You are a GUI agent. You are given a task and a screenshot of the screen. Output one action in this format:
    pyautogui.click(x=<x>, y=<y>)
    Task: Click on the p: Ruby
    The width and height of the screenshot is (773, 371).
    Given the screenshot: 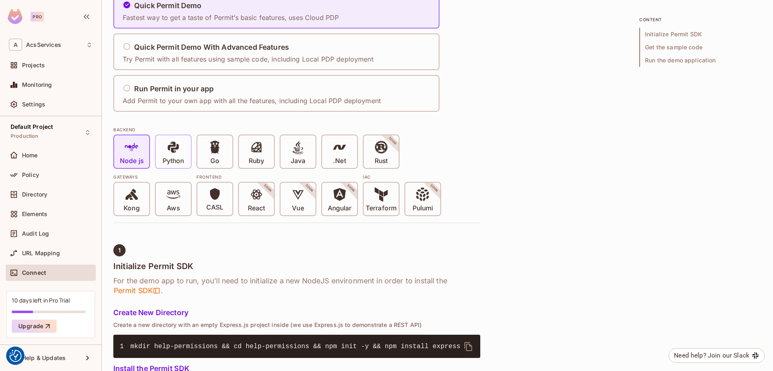 What is the action you would take?
    pyautogui.click(x=256, y=161)
    